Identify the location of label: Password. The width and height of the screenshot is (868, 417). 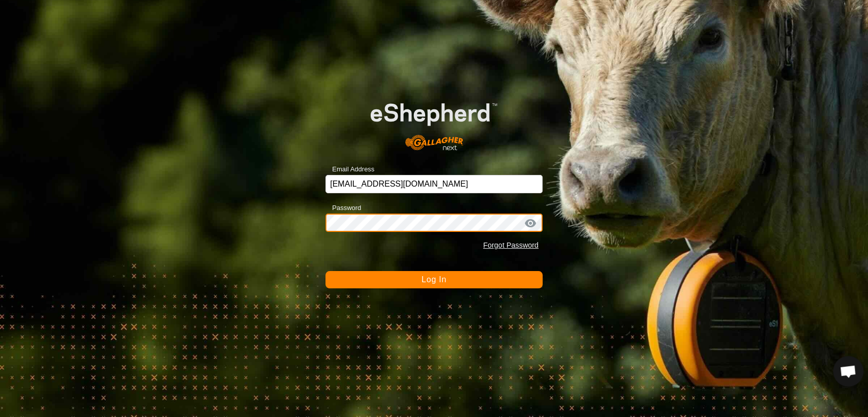
(343, 208).